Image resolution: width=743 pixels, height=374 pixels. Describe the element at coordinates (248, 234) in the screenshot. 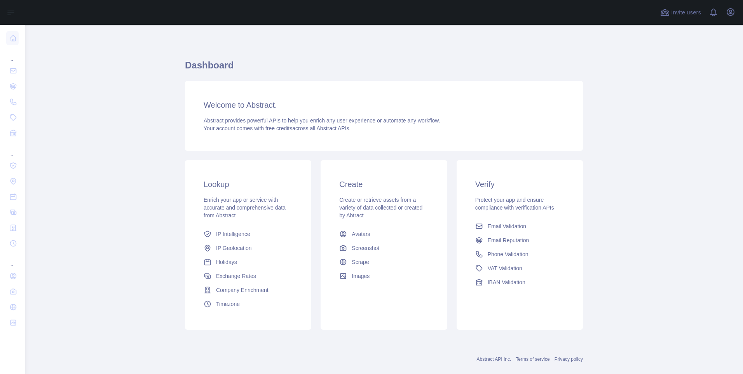

I see `a: IP Intelligence` at that location.